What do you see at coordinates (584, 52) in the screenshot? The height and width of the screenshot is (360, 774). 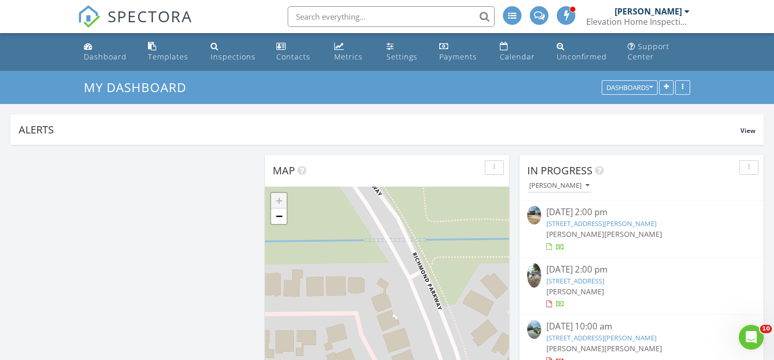 I see `a: Unconfirmed` at bounding box center [584, 52].